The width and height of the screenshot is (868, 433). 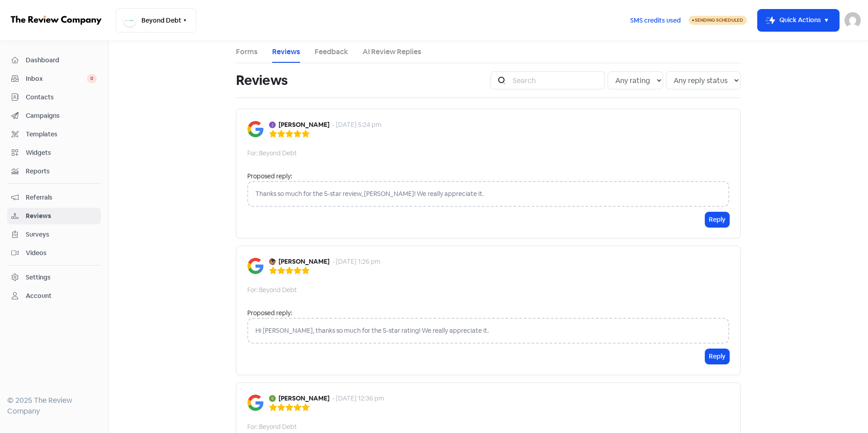 What do you see at coordinates (54, 97) in the screenshot?
I see `a: Contacts` at bounding box center [54, 97].